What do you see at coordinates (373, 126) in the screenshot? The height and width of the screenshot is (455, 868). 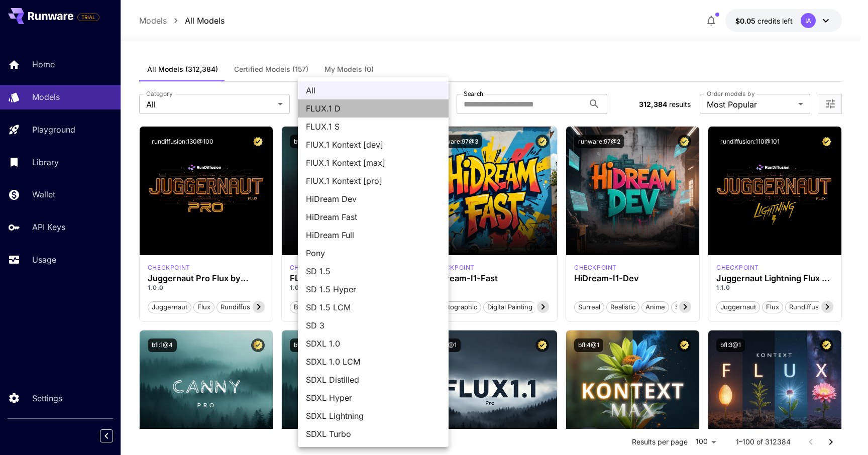 I see `span: FLUX.1 S` at bounding box center [373, 126].